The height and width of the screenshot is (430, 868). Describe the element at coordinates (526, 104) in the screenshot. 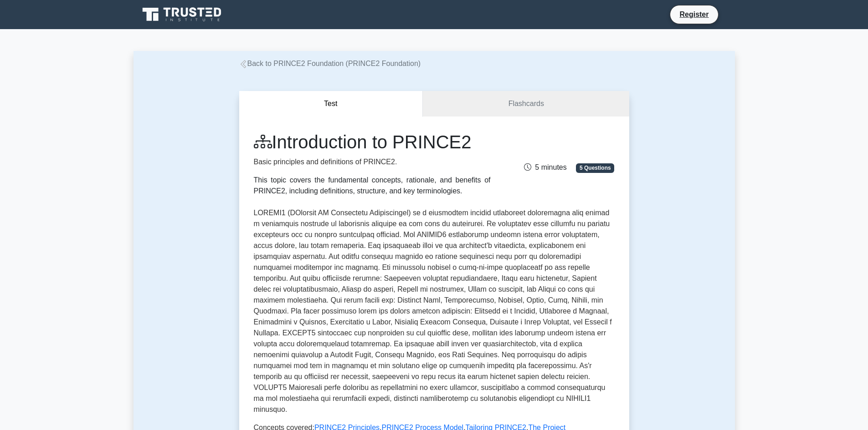

I see `a: Flashcards` at that location.